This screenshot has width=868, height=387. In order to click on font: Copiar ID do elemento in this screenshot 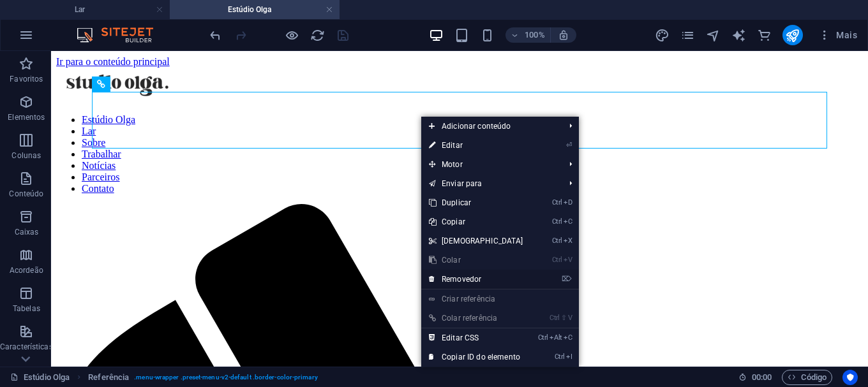, I will do `click(481, 357)`.